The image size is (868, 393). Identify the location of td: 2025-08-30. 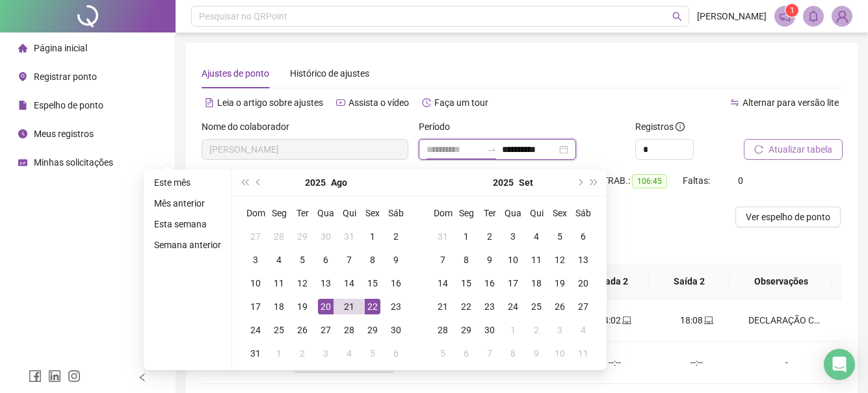
(396, 330).